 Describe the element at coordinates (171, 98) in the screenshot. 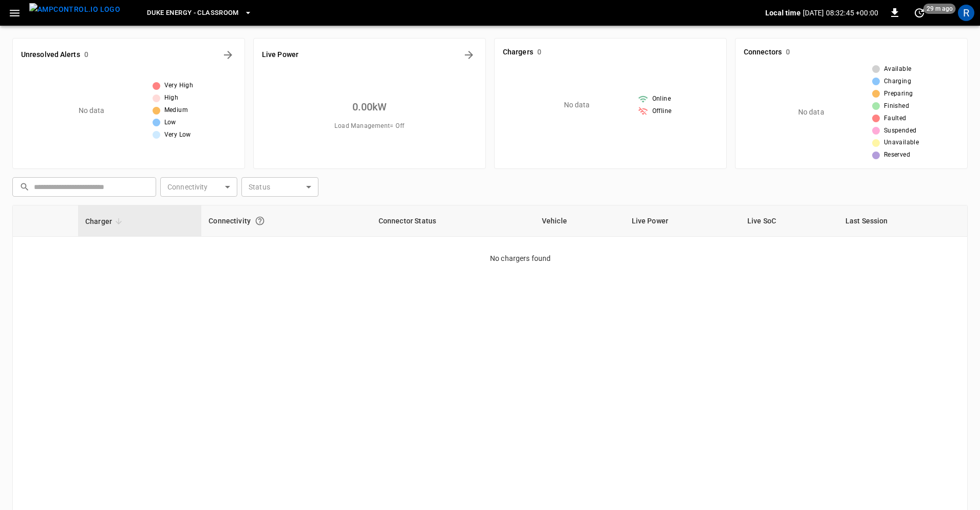

I see `span: High` at that location.